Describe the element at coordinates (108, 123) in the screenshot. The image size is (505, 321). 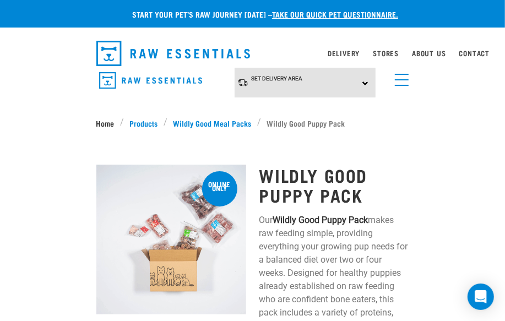
I see `a: Home` at that location.